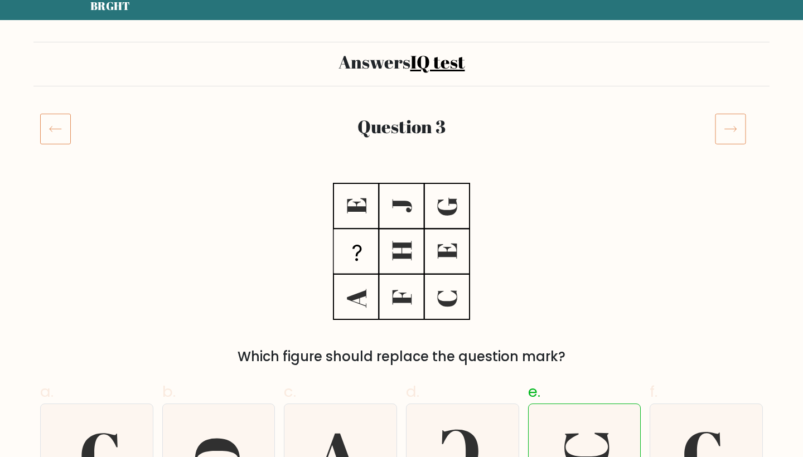 The height and width of the screenshot is (457, 803). I want to click on a: IQ test, so click(438, 61).